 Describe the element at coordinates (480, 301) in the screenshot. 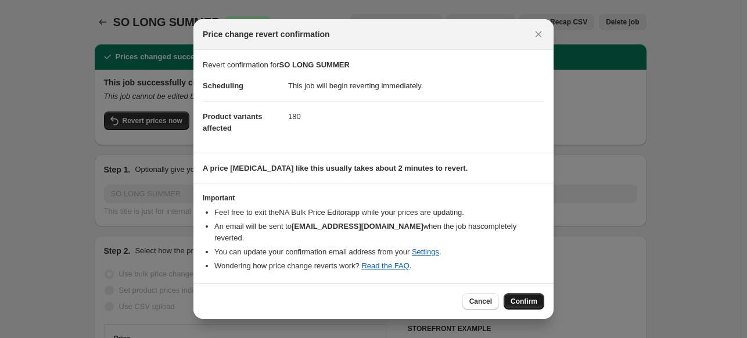

I see `span: Cancel` at that location.